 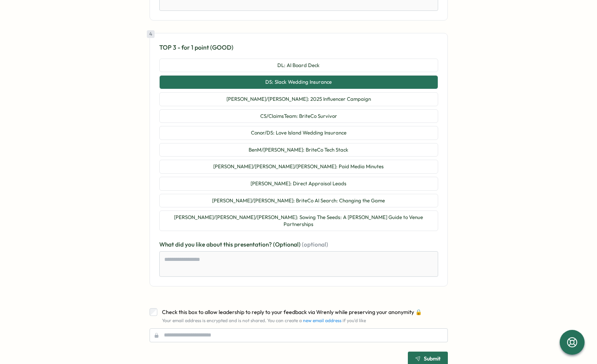 I want to click on span: What, so click(x=167, y=244).